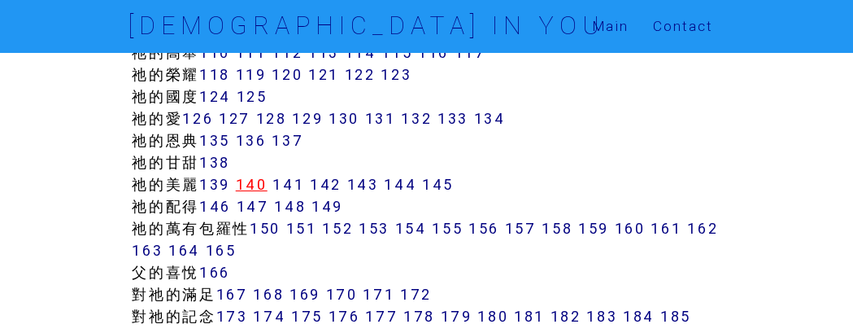  What do you see at coordinates (630, 228) in the screenshot?
I see `a: 160` at bounding box center [630, 228].